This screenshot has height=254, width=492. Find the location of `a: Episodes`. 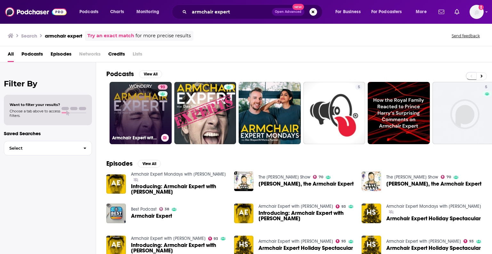

a: Episodes is located at coordinates (61, 55).